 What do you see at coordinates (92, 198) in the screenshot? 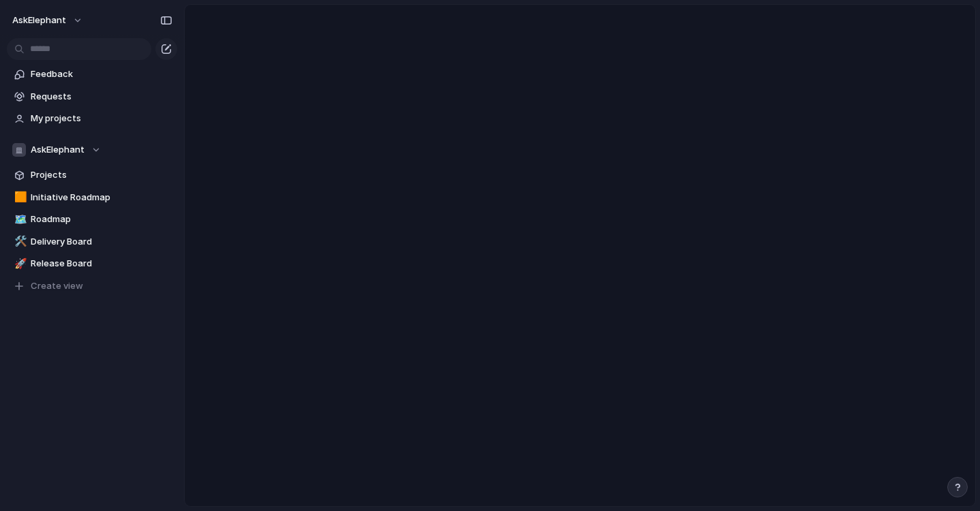
I see `a: 🟧Initiative Roadmap` at bounding box center [92, 198].